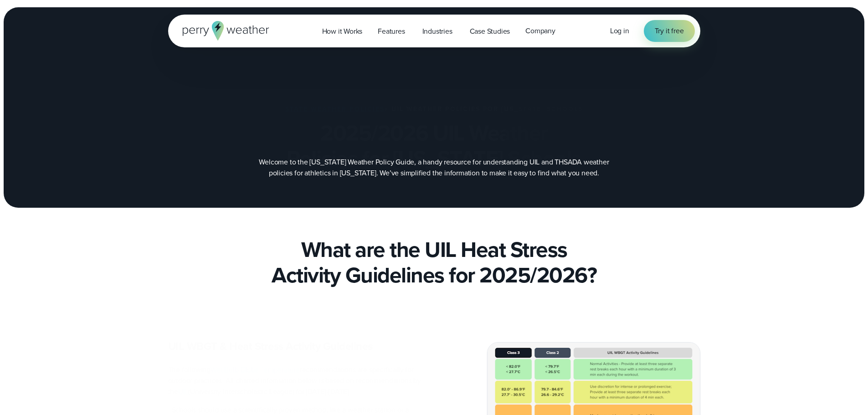  Describe the element at coordinates (620, 30) in the screenshot. I see `span: Log in` at that location.